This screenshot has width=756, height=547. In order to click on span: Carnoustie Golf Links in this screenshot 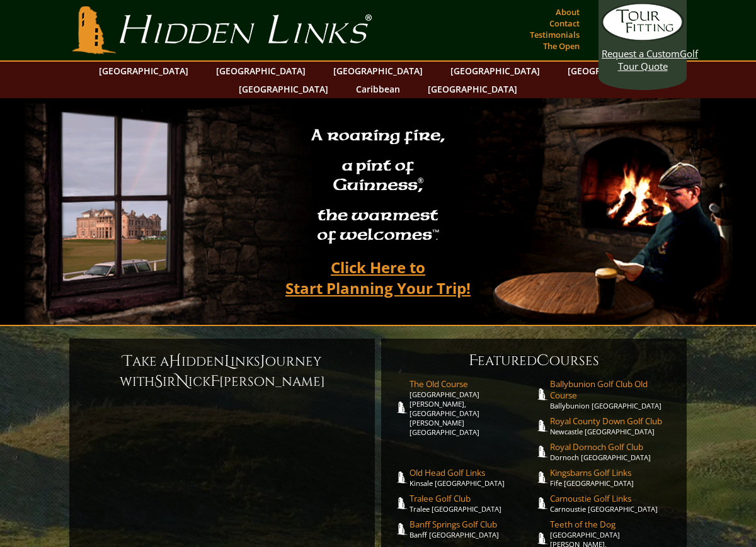, I will do `click(613, 499)`.